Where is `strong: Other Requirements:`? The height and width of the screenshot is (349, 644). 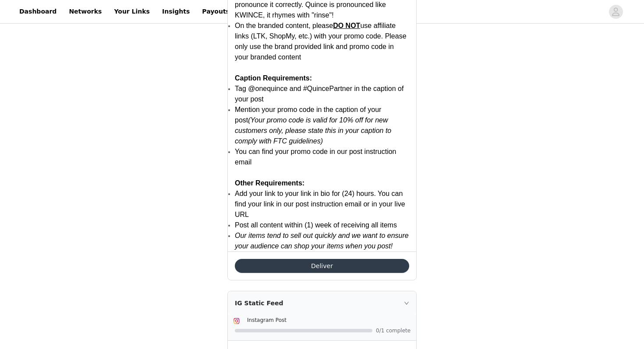 strong: Other Requirements: is located at coordinates (269, 183).